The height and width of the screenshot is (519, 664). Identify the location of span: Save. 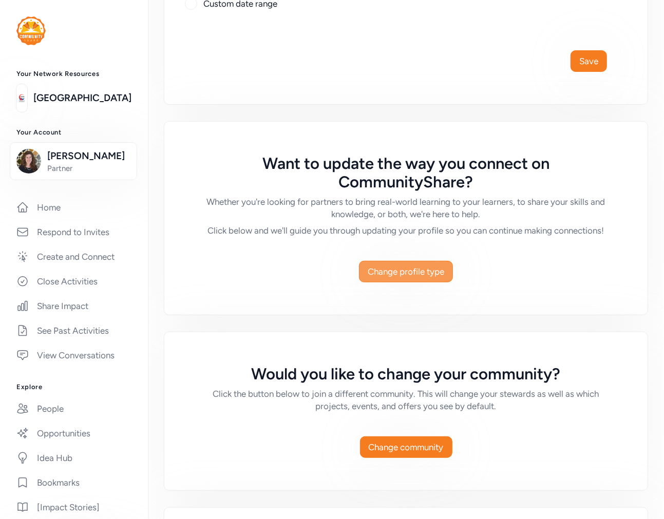
(588, 61).